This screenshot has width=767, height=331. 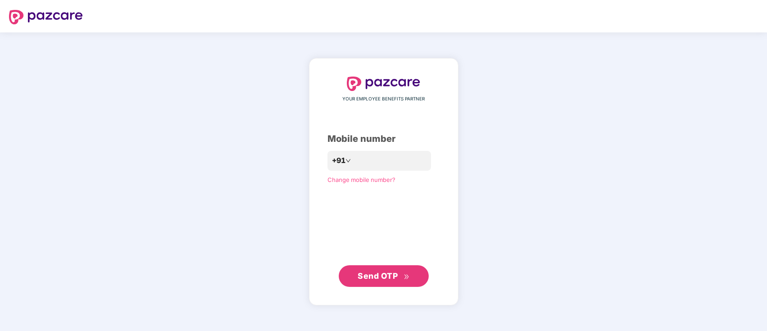 I want to click on span: +91, so click(x=339, y=160).